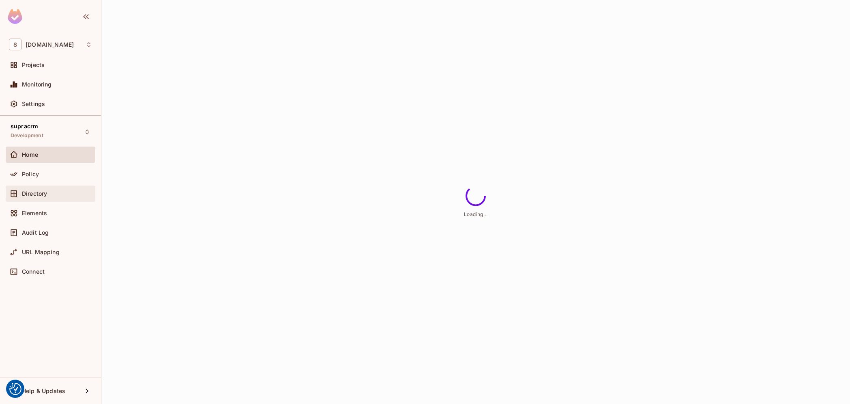 The image size is (850, 404). Describe the element at coordinates (41, 252) in the screenshot. I see `span: URL Mapping` at that location.